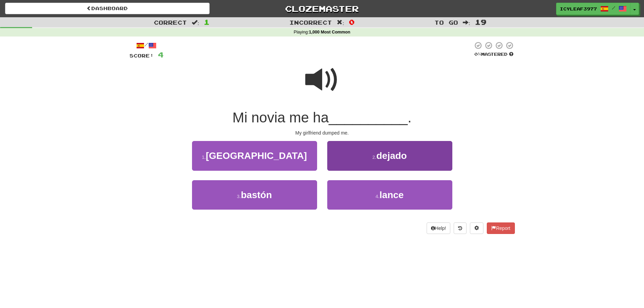  What do you see at coordinates (478, 54) in the screenshot?
I see `span: 0 %` at bounding box center [478, 54].